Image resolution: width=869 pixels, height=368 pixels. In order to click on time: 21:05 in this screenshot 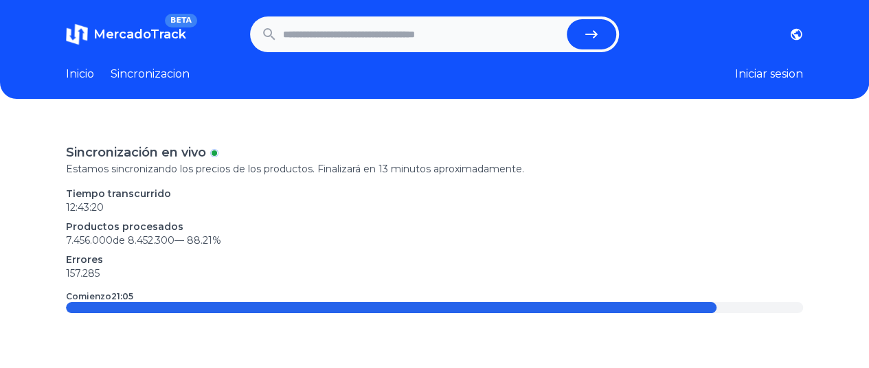, I will do `click(122, 296)`.